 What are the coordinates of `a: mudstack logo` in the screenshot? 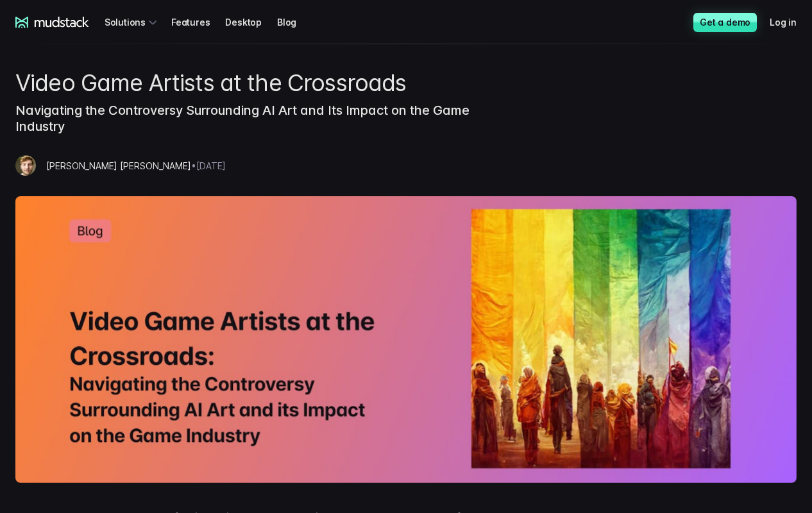 It's located at (52, 22).